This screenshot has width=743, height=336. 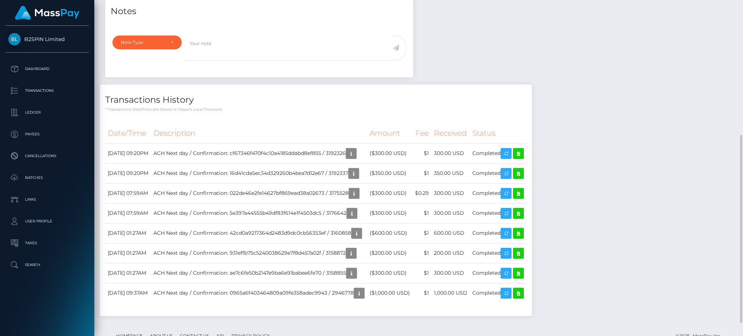 I want to click on td: 200.00 USD, so click(x=450, y=253).